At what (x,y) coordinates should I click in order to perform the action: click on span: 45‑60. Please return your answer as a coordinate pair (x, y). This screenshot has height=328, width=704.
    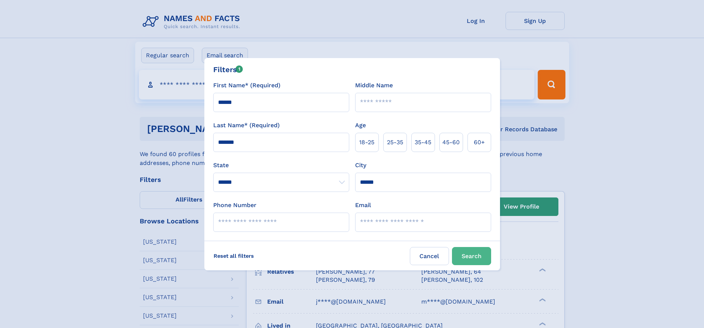
    Looking at the image, I should click on (451, 142).